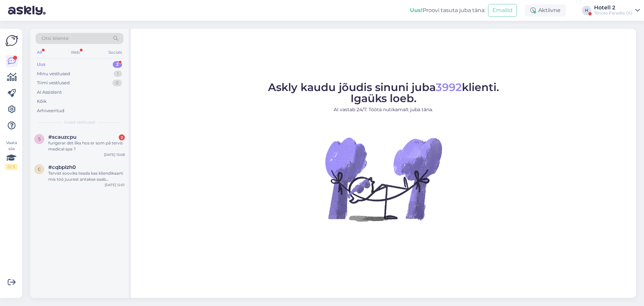  Describe the element at coordinates (383, 93) in the screenshot. I see `span: Askly kaudu jõudis sinuni juba klienti. Igaüks loeb.` at that location.